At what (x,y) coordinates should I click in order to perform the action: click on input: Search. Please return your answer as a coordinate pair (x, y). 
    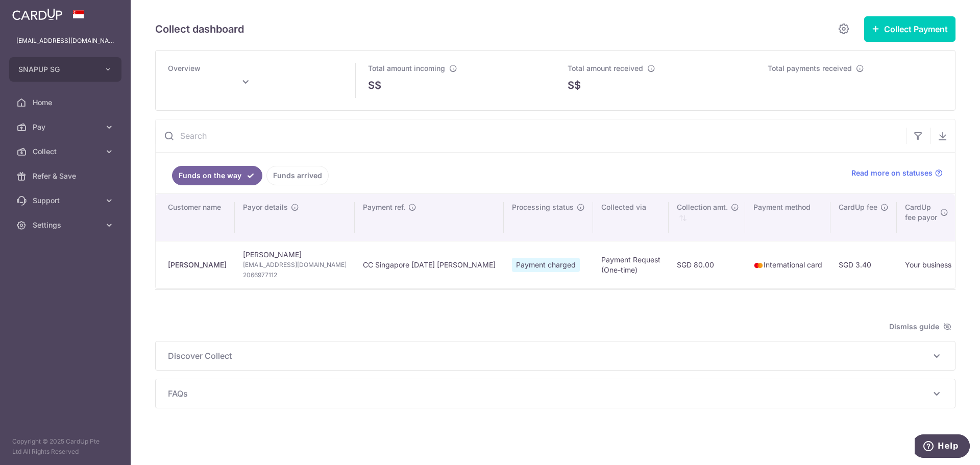
    Looking at the image, I should click on (530, 136).